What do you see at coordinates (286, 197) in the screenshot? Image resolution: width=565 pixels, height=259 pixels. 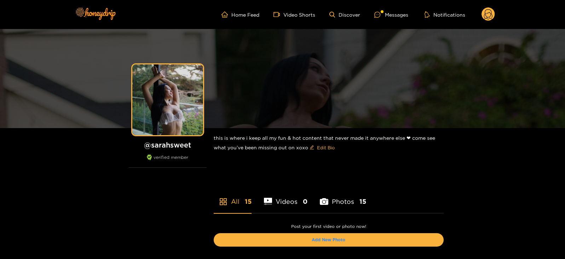 I see `li: Videos` at bounding box center [286, 197].